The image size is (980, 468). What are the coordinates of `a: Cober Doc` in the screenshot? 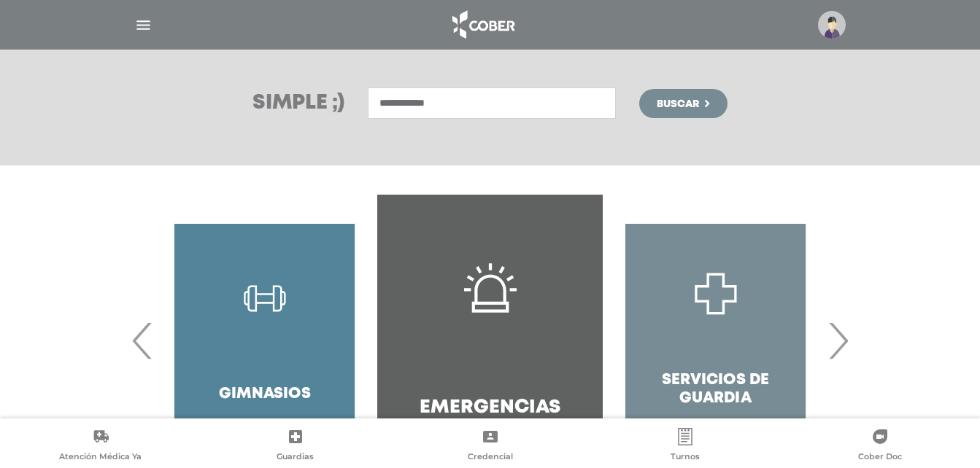 It's located at (879, 446).